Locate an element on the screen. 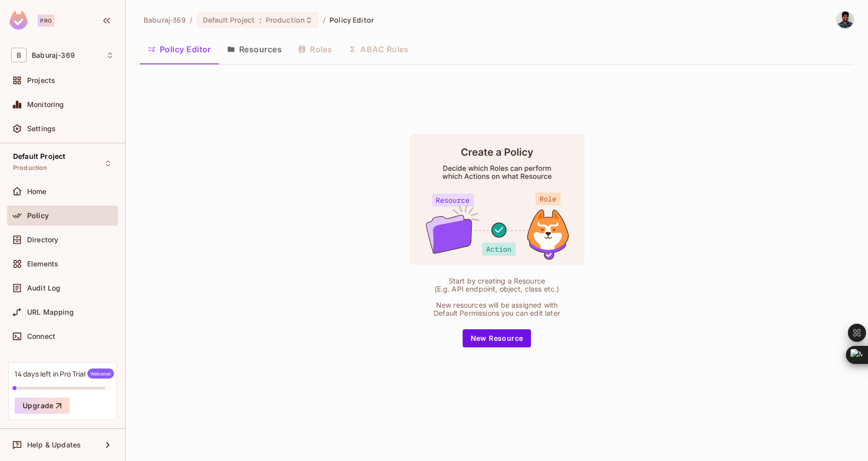 This screenshot has height=461, width=868. div: Close tooltip is located at coordinates (136, 13).